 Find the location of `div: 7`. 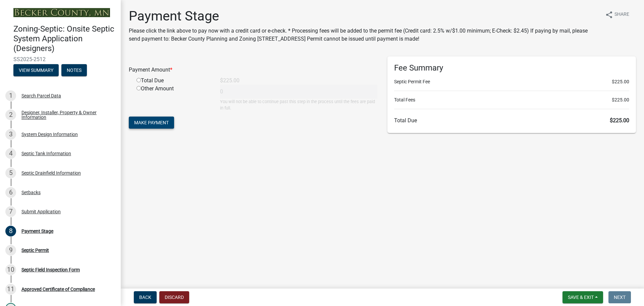

div: 7 is located at coordinates (11, 212).